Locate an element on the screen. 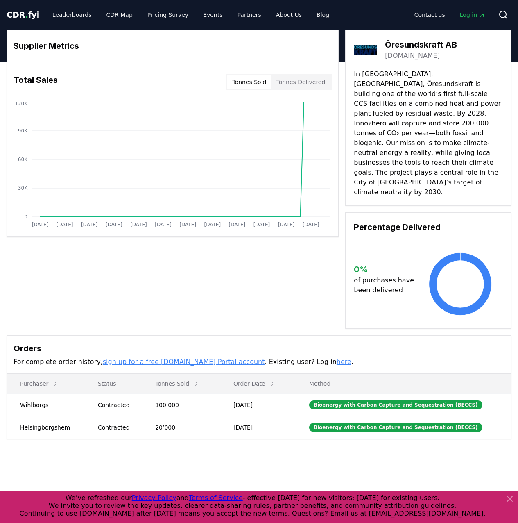 The image size is (518, 523). a: Leaderboards is located at coordinates (72, 15).